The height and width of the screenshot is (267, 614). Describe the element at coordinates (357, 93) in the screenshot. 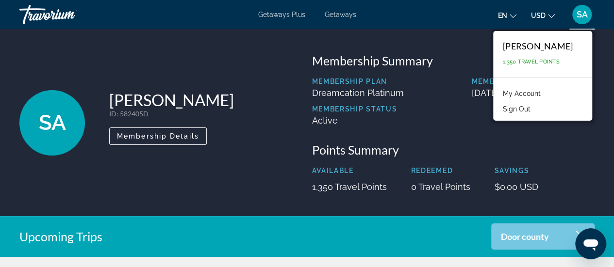

I see `p: Dreamcation Platinum` at that location.